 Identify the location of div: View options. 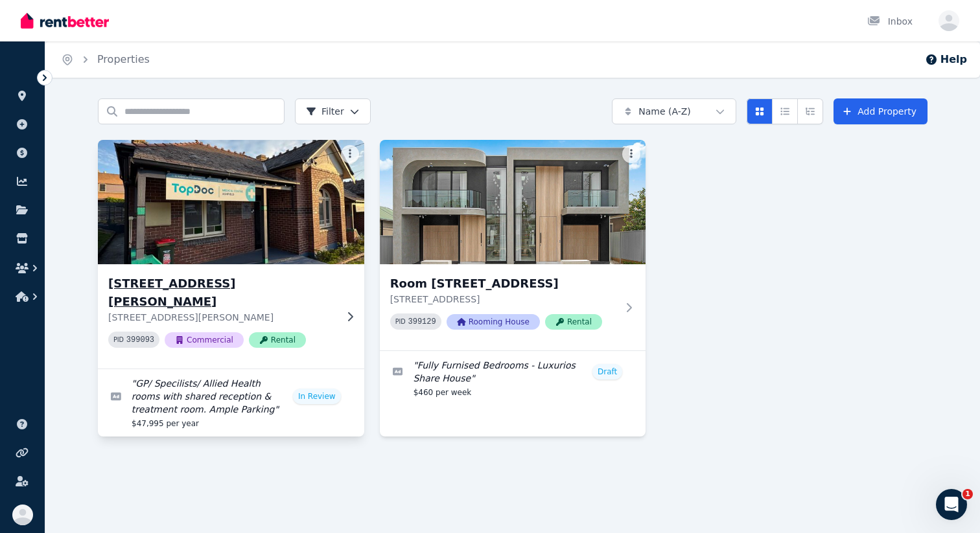
(785, 111).